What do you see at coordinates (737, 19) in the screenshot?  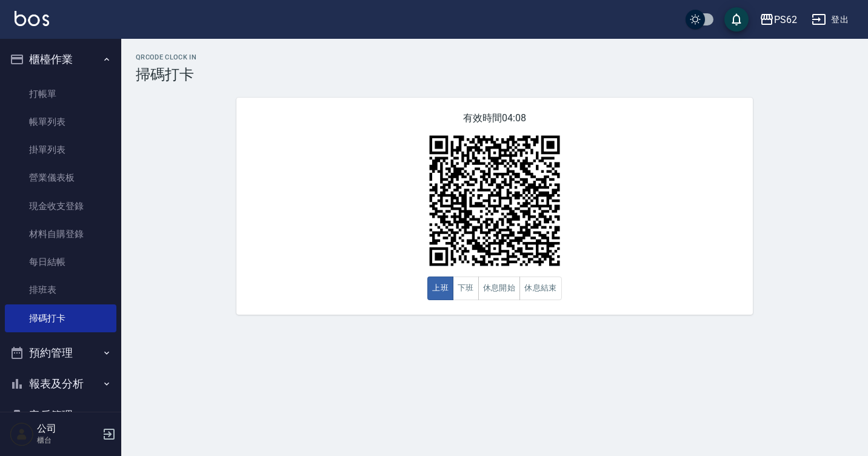 I see `button: save` at bounding box center [737, 19].